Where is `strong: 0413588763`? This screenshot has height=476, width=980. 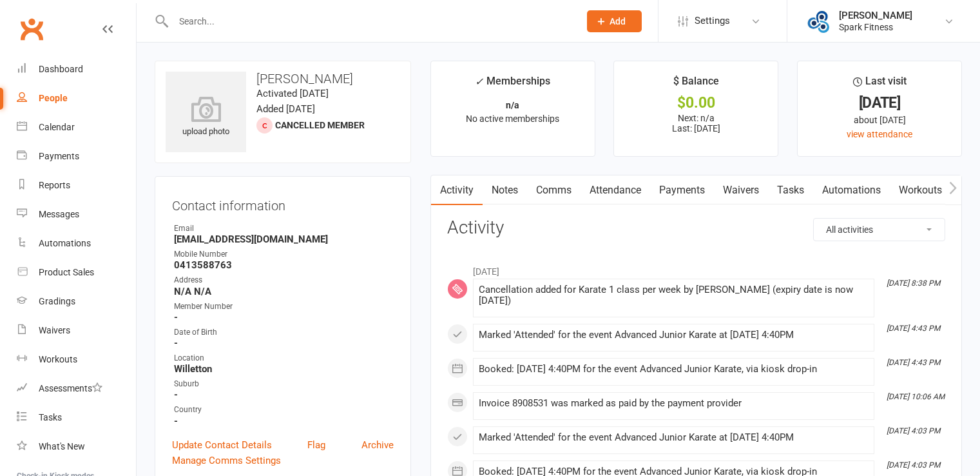
strong: 0413588763 is located at coordinates (283, 265).